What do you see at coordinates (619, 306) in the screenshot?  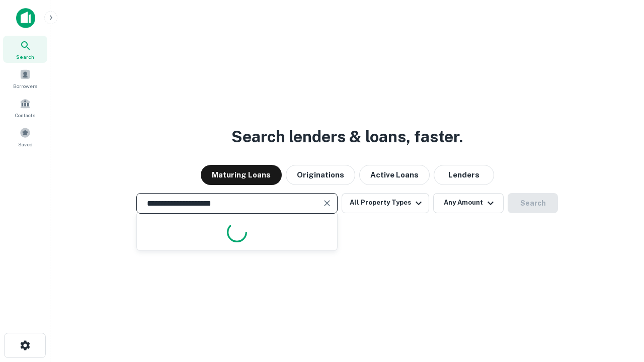 I see `div: Chat Widget` at bounding box center [619, 306].